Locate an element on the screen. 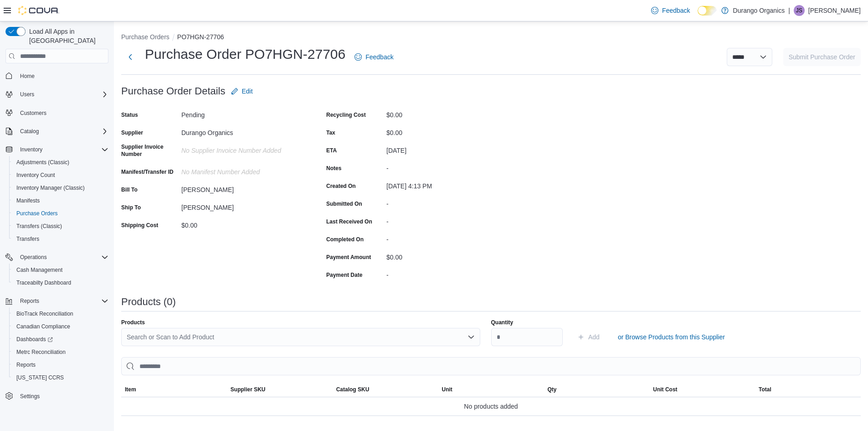 This screenshot has height=431, width=868. span: Catalog SKU is located at coordinates (353, 390).